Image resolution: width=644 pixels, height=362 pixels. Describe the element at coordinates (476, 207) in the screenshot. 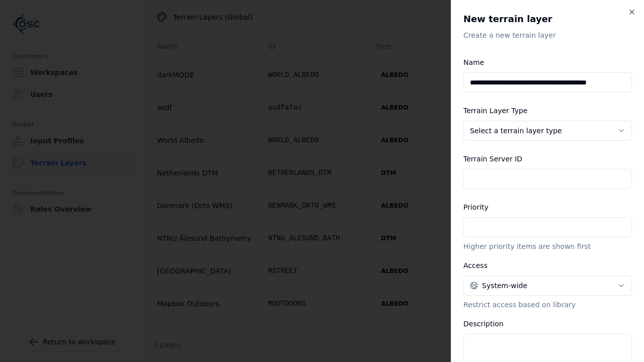

I see `label: Priority` at that location.